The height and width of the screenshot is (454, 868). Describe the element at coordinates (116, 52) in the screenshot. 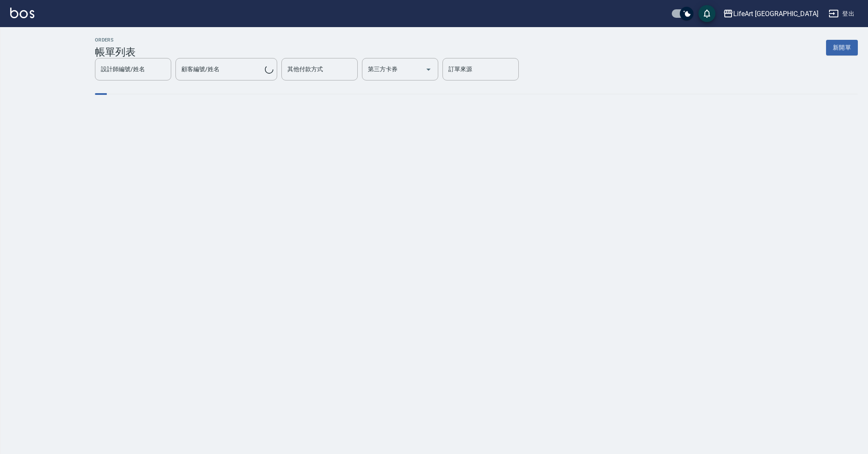

I see `h3: 帳單列表` at that location.